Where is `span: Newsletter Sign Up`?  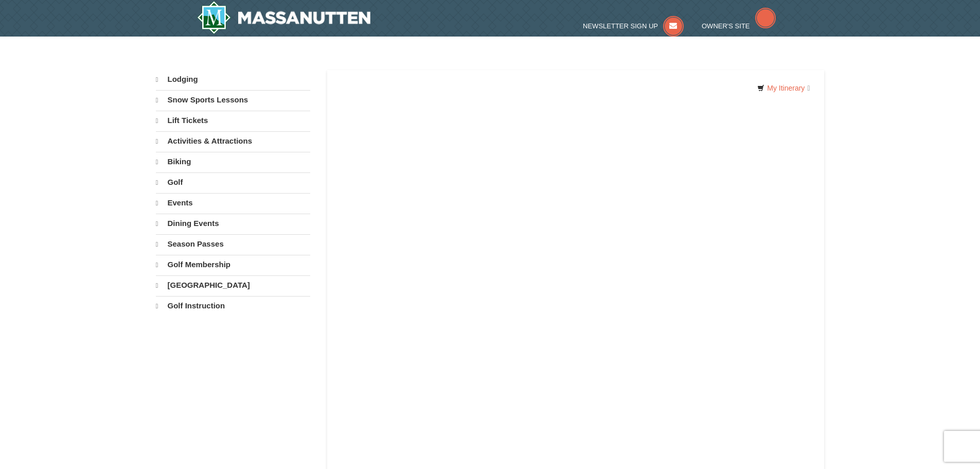 span: Newsletter Sign Up is located at coordinates (620, 25).